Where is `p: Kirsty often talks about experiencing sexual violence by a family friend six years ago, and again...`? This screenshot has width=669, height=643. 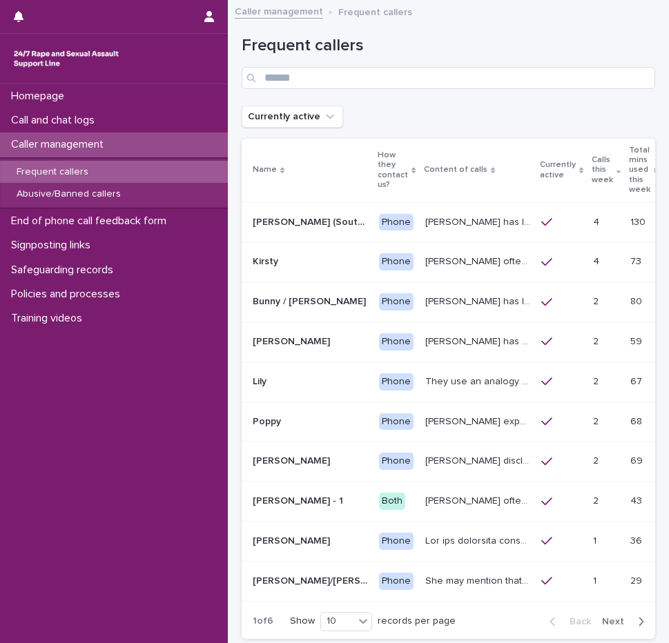 p: Kirsty often talks about experiencing sexual violence by a family friend six years ago, and again... is located at coordinates (479, 260).